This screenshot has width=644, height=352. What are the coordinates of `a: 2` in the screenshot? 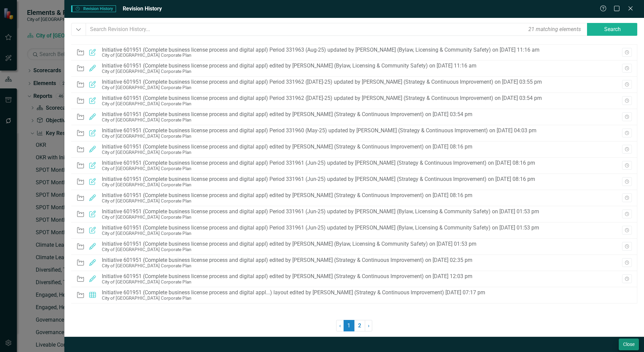 It's located at (360, 325).